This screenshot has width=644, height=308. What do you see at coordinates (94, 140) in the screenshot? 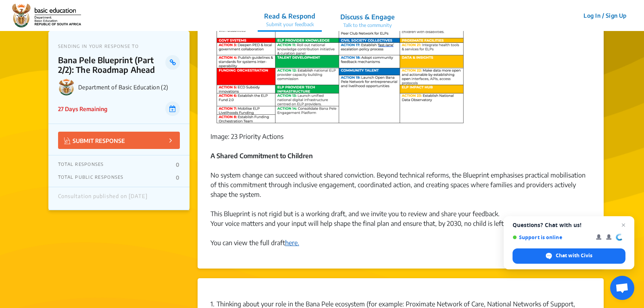
I see `p: SUBMIT RESPONSE` at bounding box center [94, 140].